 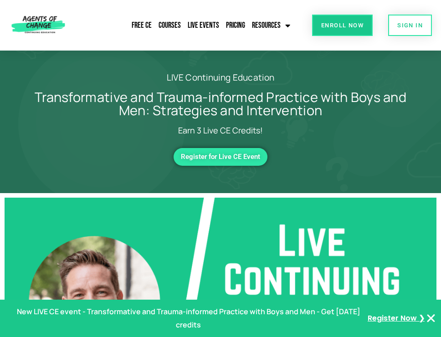 What do you see at coordinates (221, 130) in the screenshot?
I see `p: Earn 3 Live CE Credits!` at bounding box center [221, 130].